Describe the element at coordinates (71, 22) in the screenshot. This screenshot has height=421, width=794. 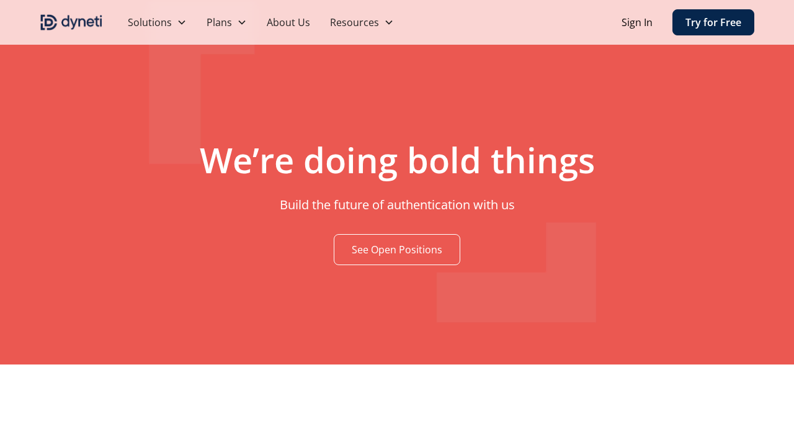
I see `img: Dyneti indigo logo` at that location.